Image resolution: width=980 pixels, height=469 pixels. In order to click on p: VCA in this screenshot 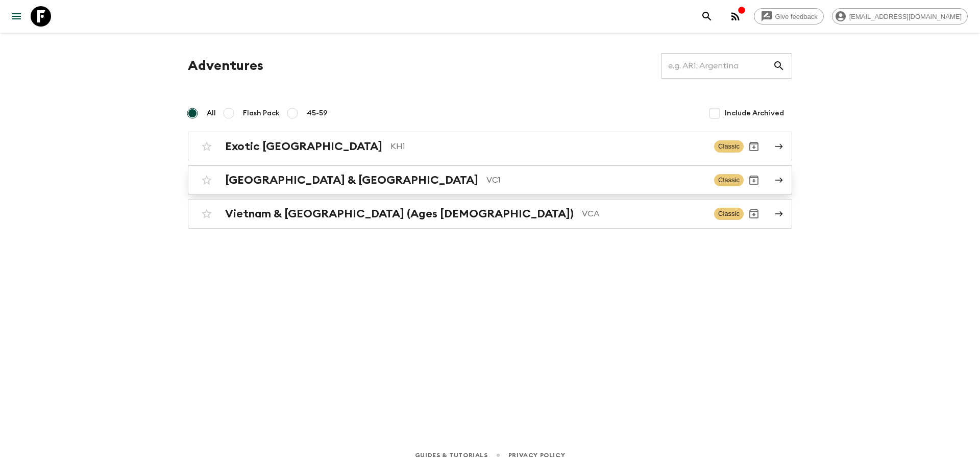, I will do `click(644, 214)`.